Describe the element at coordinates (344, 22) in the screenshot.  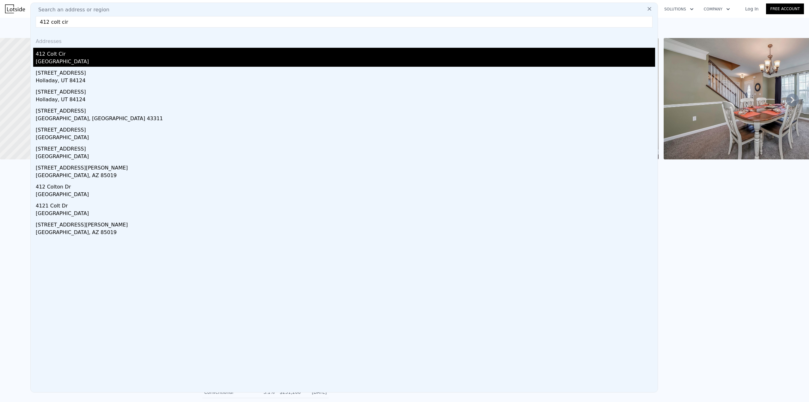
I see `input: Enter an address, city, region, neighborhood or zip code` at that location.